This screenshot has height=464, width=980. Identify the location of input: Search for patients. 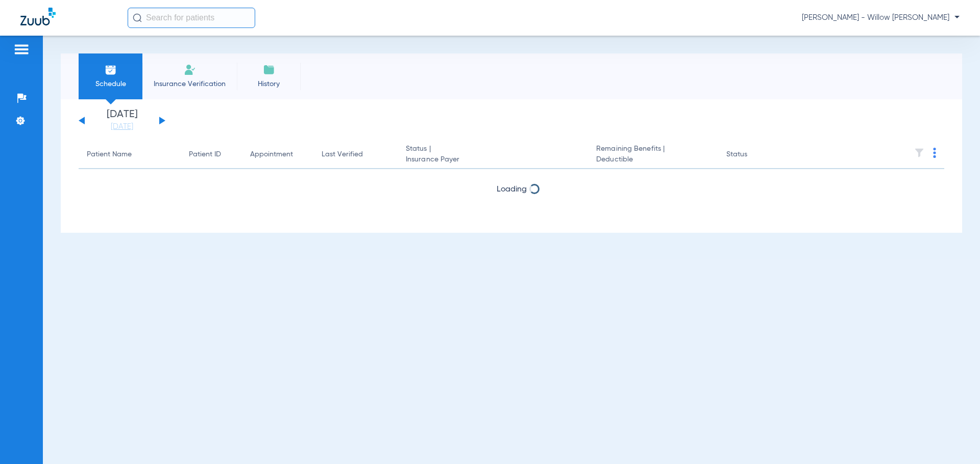
(191, 18).